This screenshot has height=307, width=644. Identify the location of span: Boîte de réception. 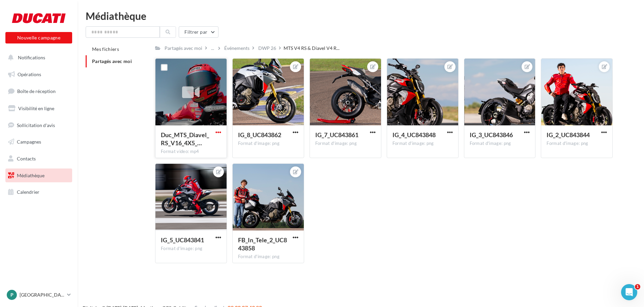
(36, 91).